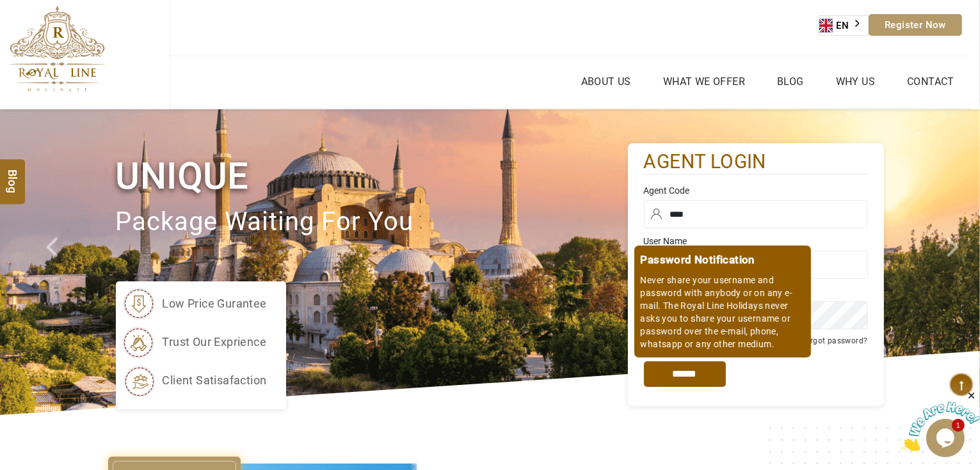 The image size is (980, 470). What do you see at coordinates (856, 81) in the screenshot?
I see `a: Why Us` at bounding box center [856, 81].